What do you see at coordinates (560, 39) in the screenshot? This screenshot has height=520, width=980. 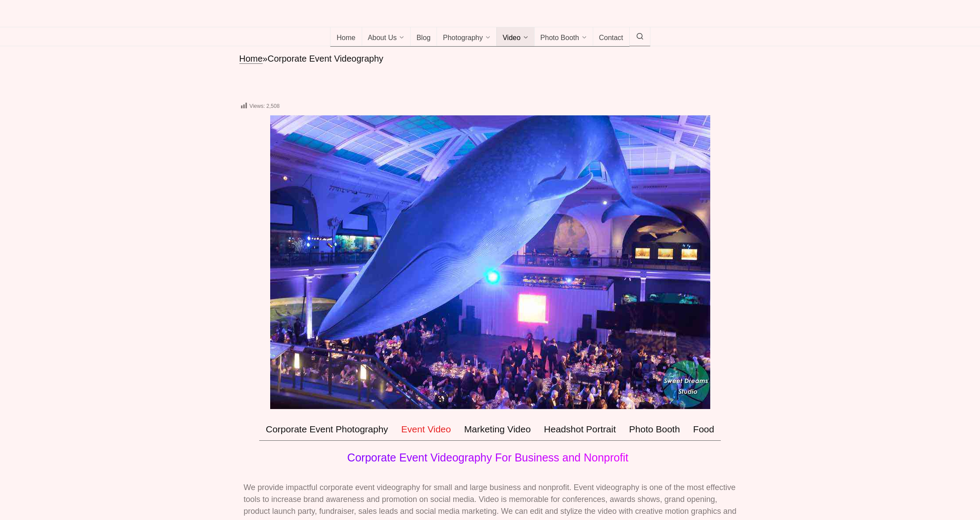 I see `span: Photo Booth` at bounding box center [560, 39].